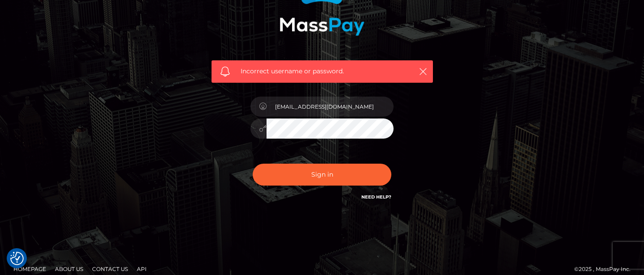 This screenshot has height=275, width=644. Describe the element at coordinates (322, 174) in the screenshot. I see `button: Sign in` at that location.